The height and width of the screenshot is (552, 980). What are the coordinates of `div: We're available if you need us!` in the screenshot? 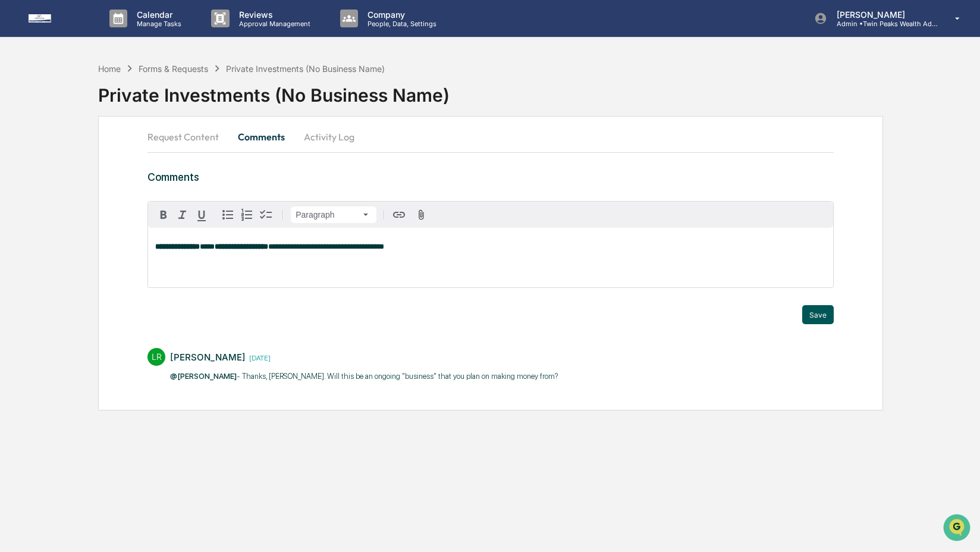 It's located at (95, 108).